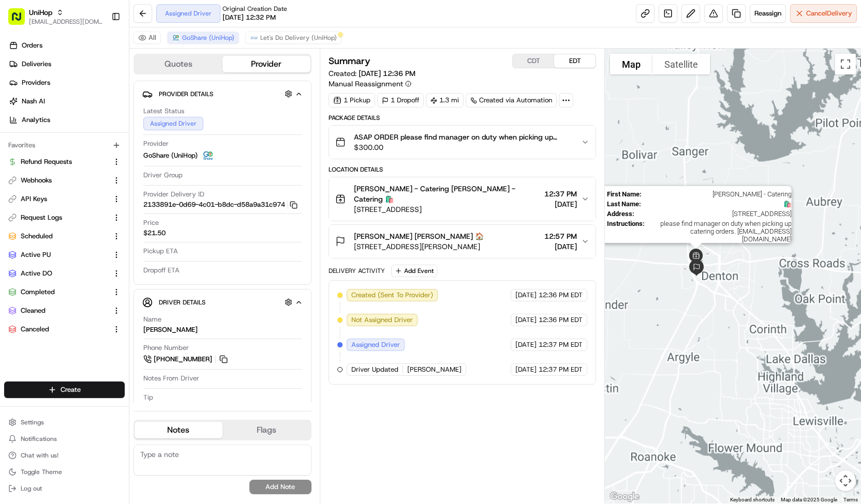  I want to click on button: Chat with us!, so click(64, 455).